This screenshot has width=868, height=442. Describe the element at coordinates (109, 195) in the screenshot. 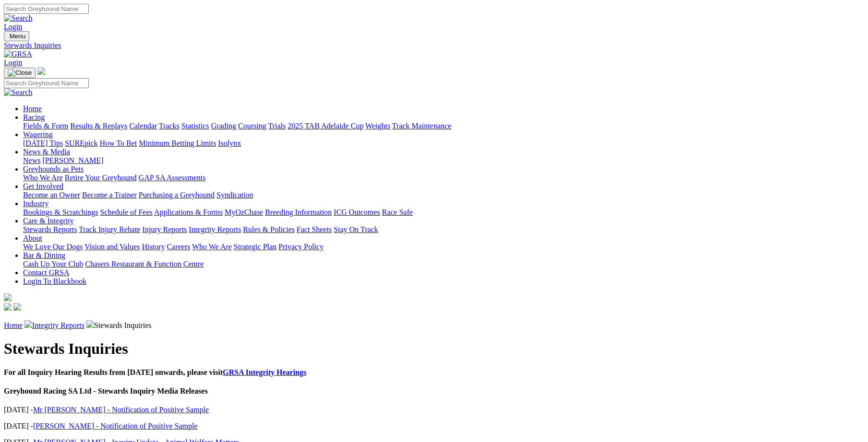

I see `a: Become a Trainer` at that location.